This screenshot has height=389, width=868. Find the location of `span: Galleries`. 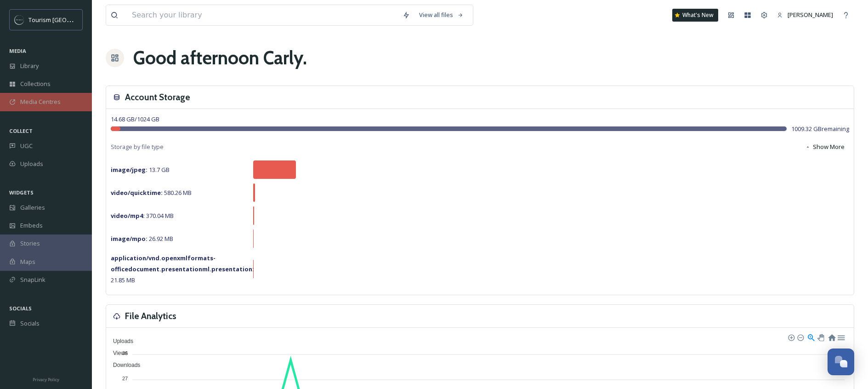

span: Galleries is located at coordinates (33, 207).